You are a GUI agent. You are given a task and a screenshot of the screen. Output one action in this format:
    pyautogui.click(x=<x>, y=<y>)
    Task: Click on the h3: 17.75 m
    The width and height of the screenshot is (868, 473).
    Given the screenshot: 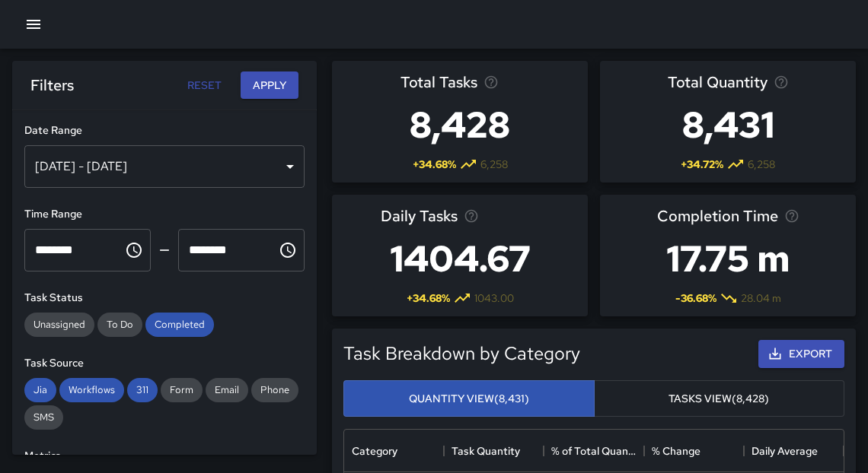 What is the action you would take?
    pyautogui.click(x=728, y=258)
    